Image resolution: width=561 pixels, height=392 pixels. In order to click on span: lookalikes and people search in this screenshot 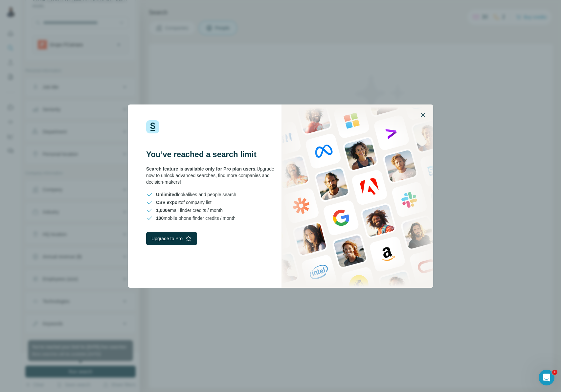, I will do `click(196, 195)`.